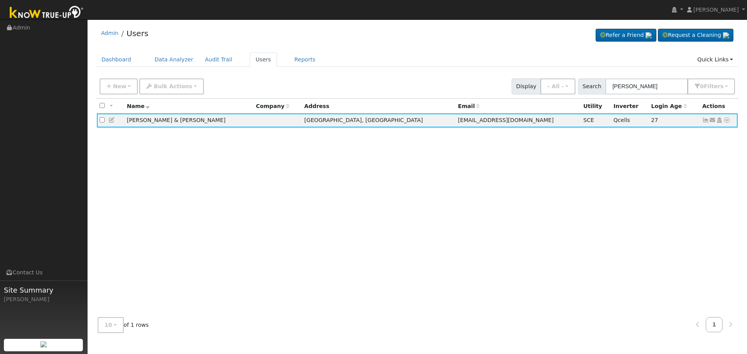 The width and height of the screenshot is (747, 354). What do you see at coordinates (116, 60) in the screenshot?
I see `a: Dashboard` at bounding box center [116, 60].